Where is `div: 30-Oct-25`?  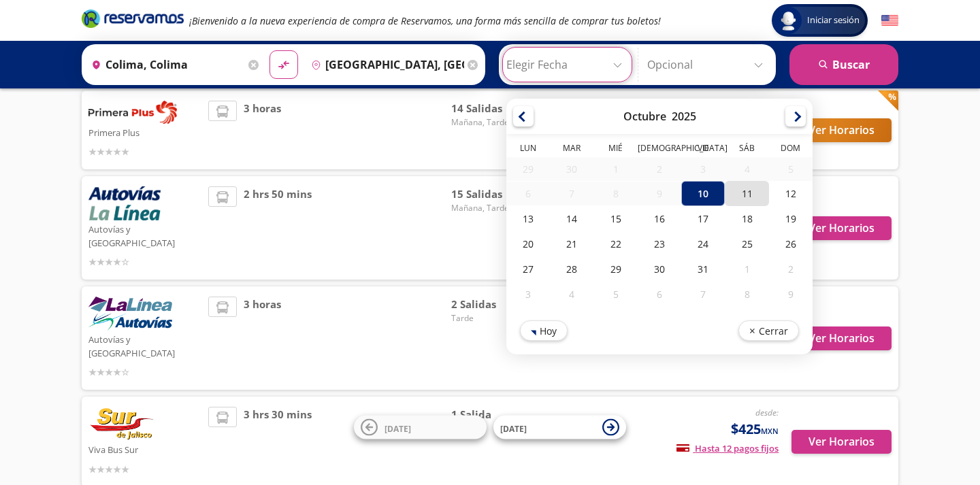
div: 30-Oct-25 is located at coordinates (659, 269).